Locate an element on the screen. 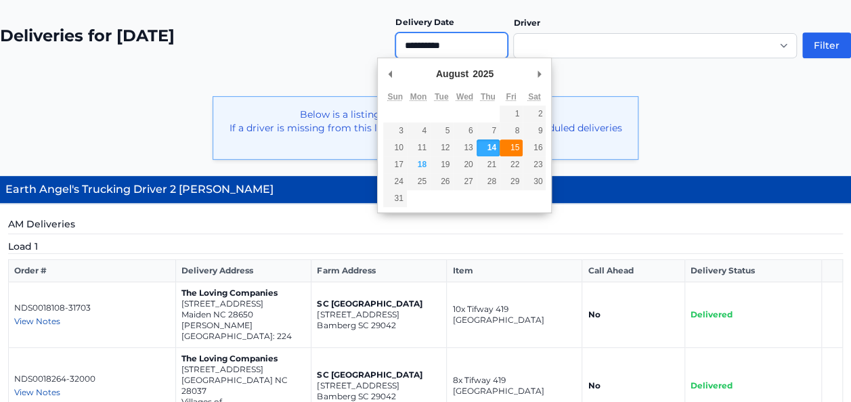 This screenshot has width=851, height=402. button: 11 is located at coordinates (419, 148).